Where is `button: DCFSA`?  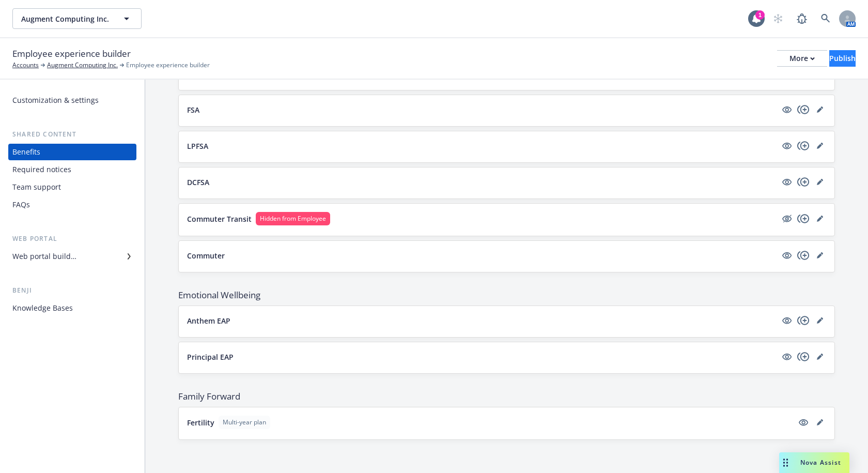
button: DCFSA is located at coordinates (482, 182).